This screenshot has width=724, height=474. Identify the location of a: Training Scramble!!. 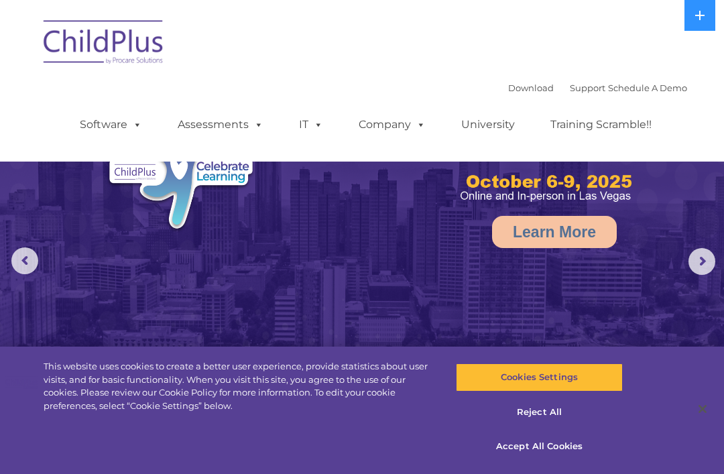
(601, 125).